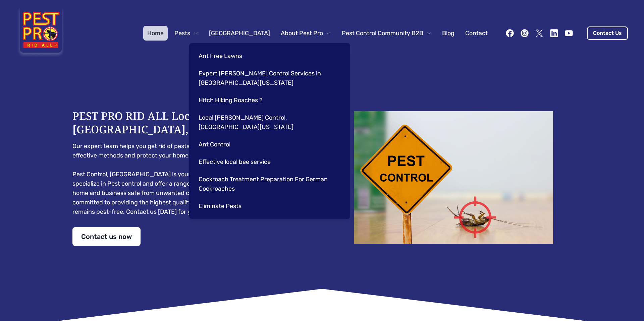 The image size is (644, 321). What do you see at coordinates (302, 33) in the screenshot?
I see `span: About Pest Pro` at bounding box center [302, 33].